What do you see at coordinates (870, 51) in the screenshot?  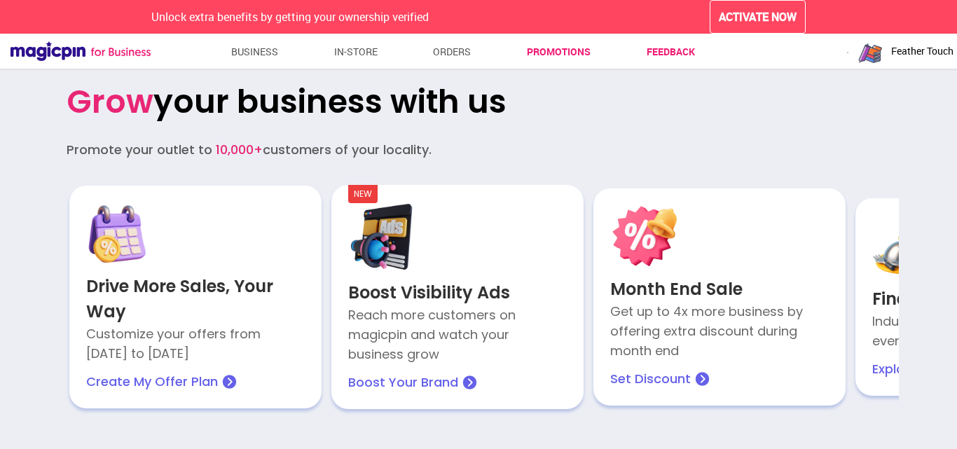 I see `button: logo` at bounding box center [870, 51].